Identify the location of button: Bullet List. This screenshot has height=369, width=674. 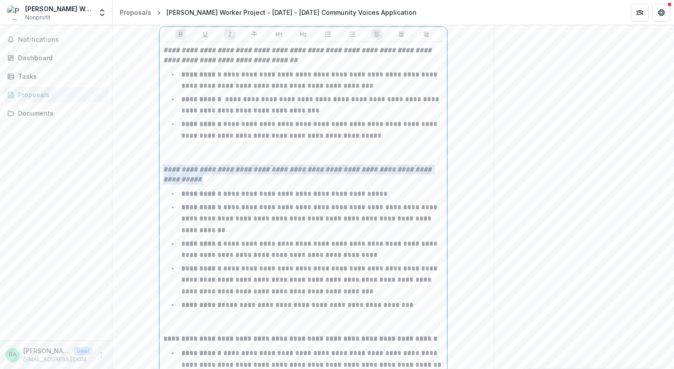
(328, 34).